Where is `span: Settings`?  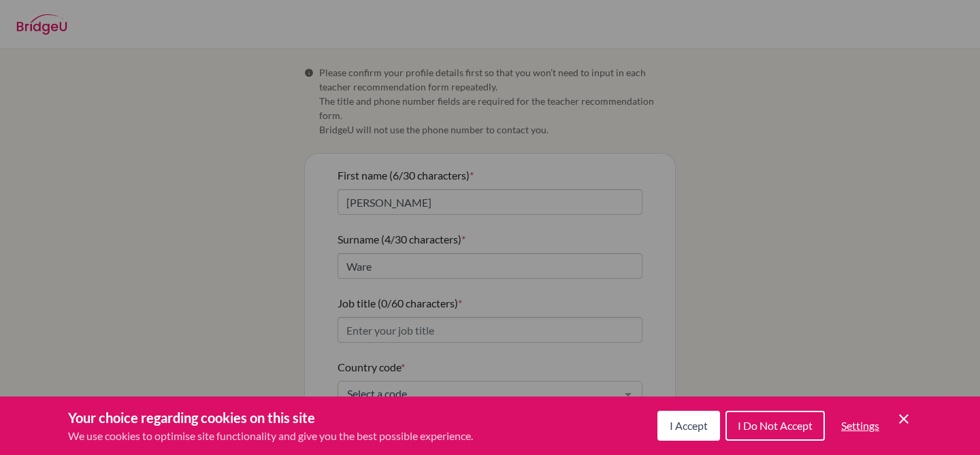
span: Settings is located at coordinates (860, 425).